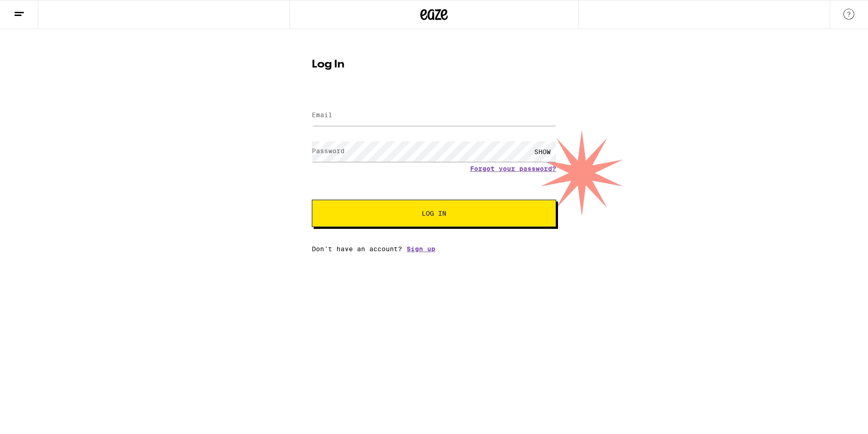 The width and height of the screenshot is (868, 434). What do you see at coordinates (328, 150) in the screenshot?
I see `label: Password` at bounding box center [328, 150].